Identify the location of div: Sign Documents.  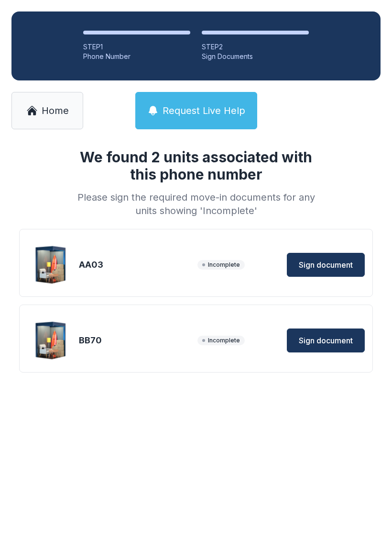
(256, 56).